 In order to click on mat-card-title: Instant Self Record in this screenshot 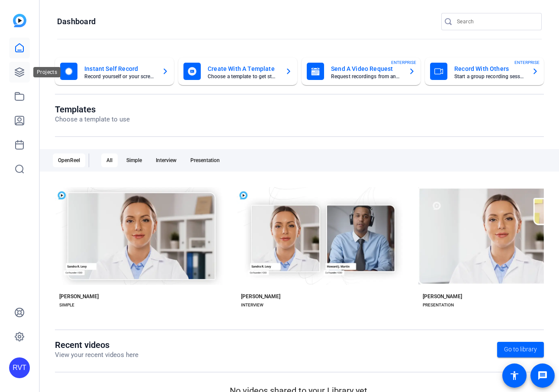, I will do `click(120, 69)`.